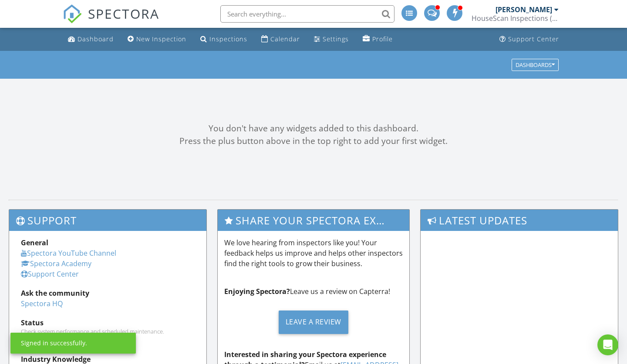 The height and width of the screenshot is (364, 627). I want to click on div: Ask the community, so click(108, 294).